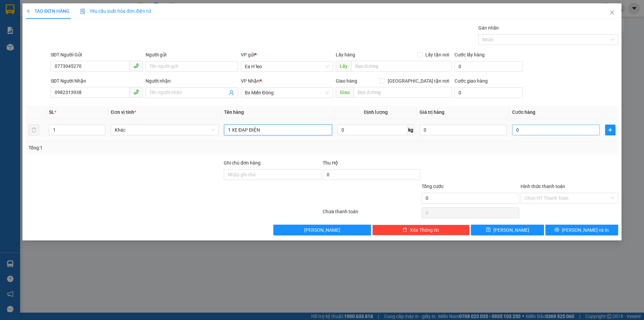  Describe the element at coordinates (165, 130) in the screenshot. I see `span: Khác` at that location.